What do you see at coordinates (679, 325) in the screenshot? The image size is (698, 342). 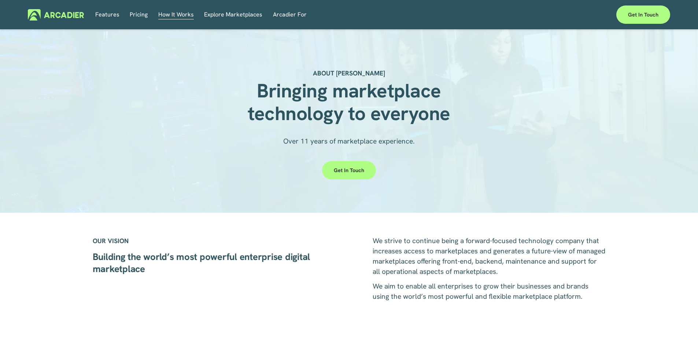 I see `div: Chat Widget` at bounding box center [679, 325].